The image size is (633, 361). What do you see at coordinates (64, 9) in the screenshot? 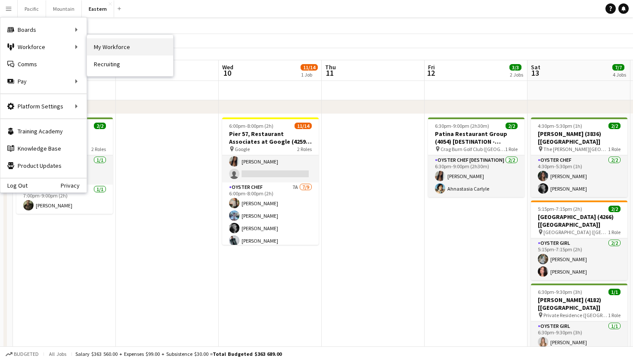
I see `button: Mountain` at bounding box center [64, 9].